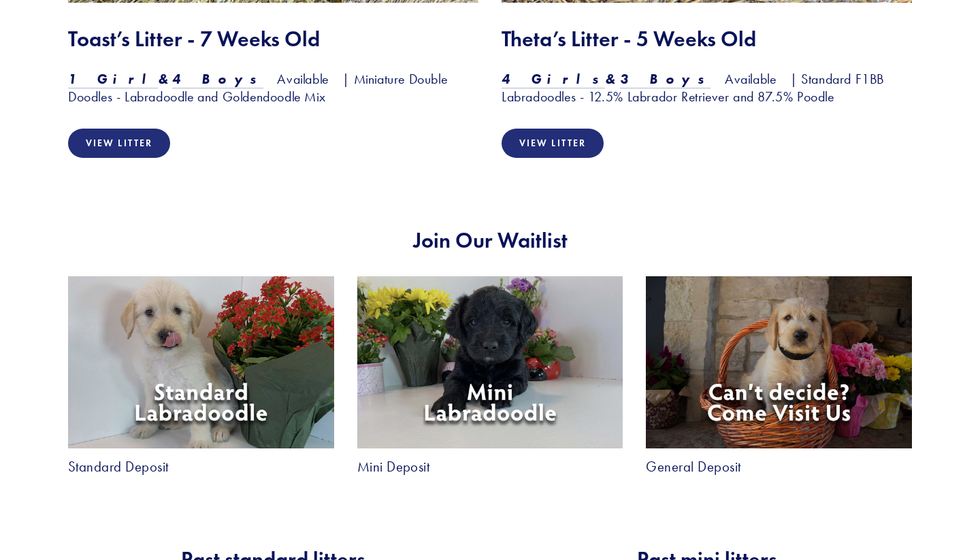 This screenshot has height=560, width=980. What do you see at coordinates (553, 80) in the screenshot?
I see `a: 4 Girls` at bounding box center [553, 80].